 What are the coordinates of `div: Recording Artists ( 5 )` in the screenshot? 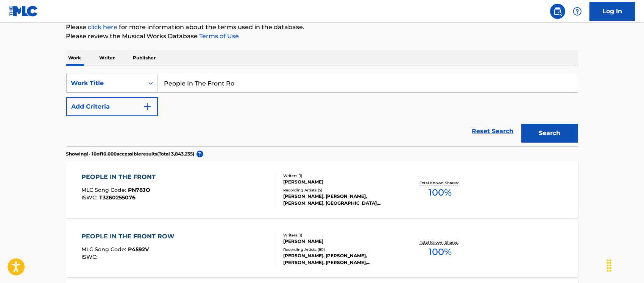 It's located at (340, 190).